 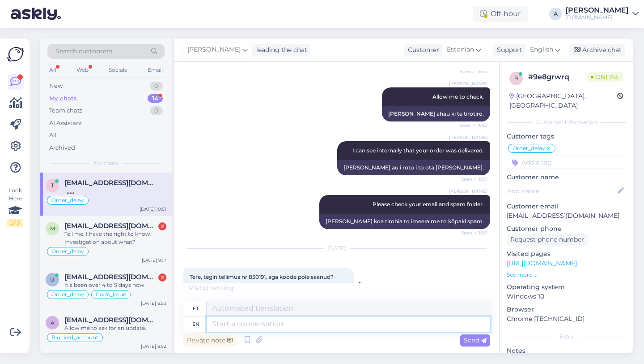 I want to click on span: Send, so click(x=475, y=340).